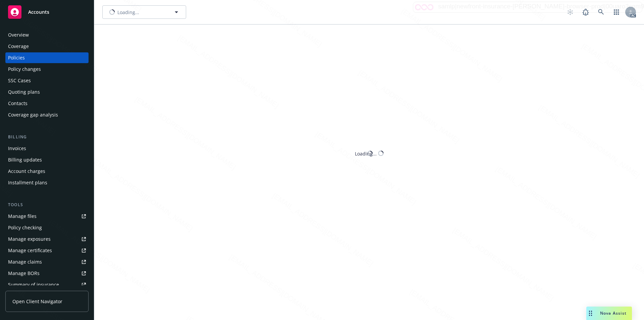 This screenshot has height=320, width=644. I want to click on div: Manage BORs, so click(24, 273).